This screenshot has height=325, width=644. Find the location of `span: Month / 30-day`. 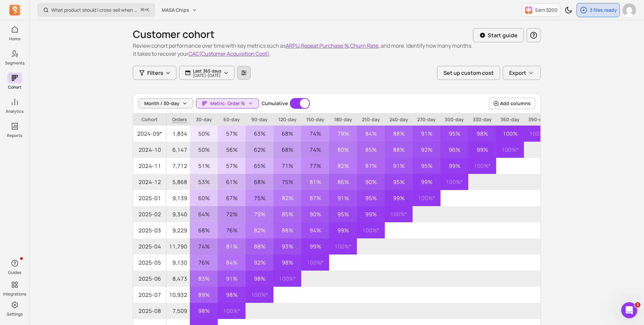

span: Month / 30-day is located at coordinates (162, 103).